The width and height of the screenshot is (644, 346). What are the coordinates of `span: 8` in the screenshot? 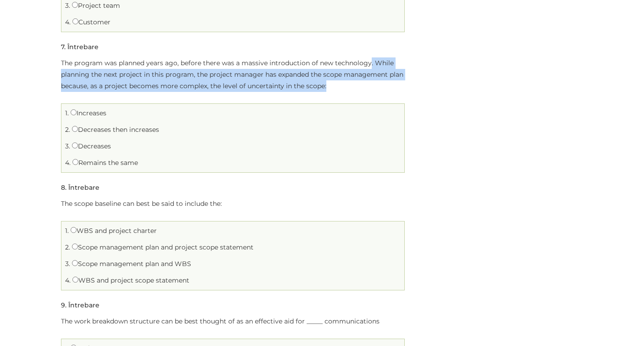 It's located at (63, 187).